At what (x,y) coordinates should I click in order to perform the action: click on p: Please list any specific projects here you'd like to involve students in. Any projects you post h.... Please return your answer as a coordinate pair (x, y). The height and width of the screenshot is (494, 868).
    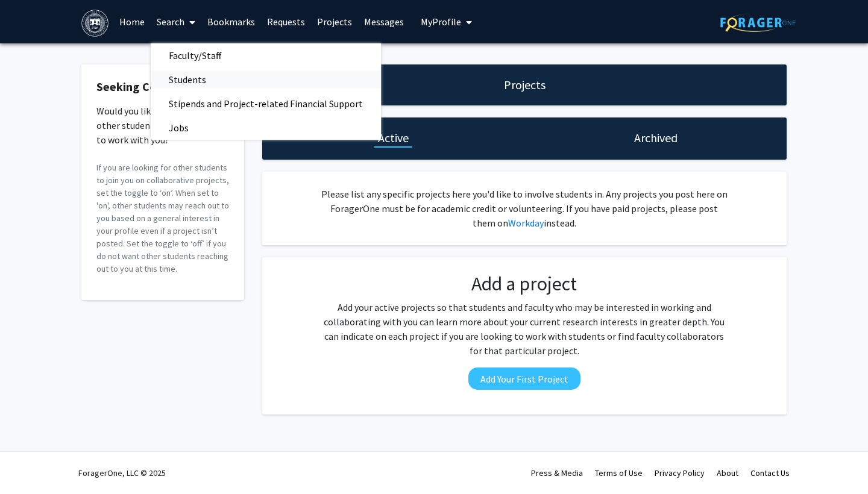
    Looking at the image, I should click on (524, 209).